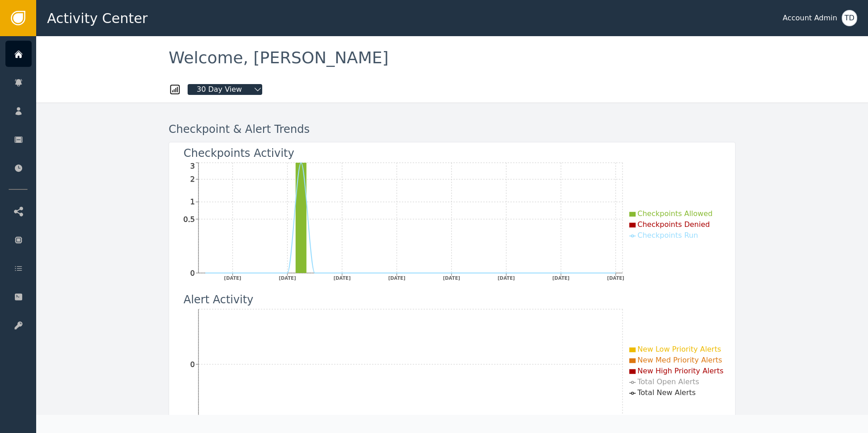 Image resolution: width=868 pixels, height=433 pixels. What do you see at coordinates (679, 349) in the screenshot?
I see `span: New Low Priority Alerts` at bounding box center [679, 349].